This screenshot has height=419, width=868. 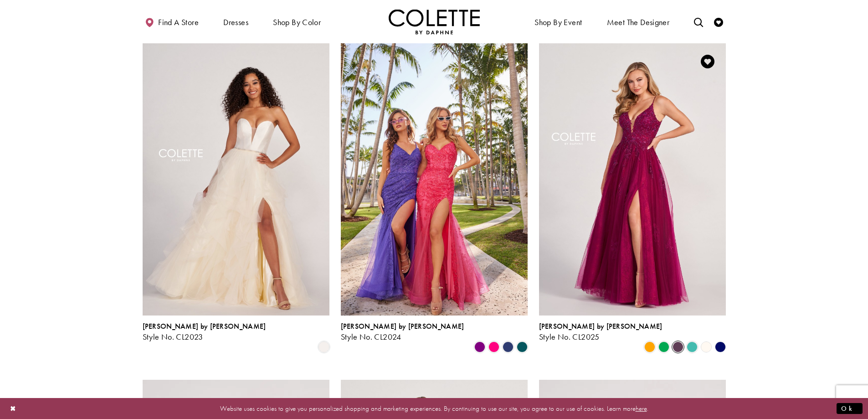 What do you see at coordinates (693, 347) in the screenshot?
I see `i: Turquoise` at bounding box center [693, 347].